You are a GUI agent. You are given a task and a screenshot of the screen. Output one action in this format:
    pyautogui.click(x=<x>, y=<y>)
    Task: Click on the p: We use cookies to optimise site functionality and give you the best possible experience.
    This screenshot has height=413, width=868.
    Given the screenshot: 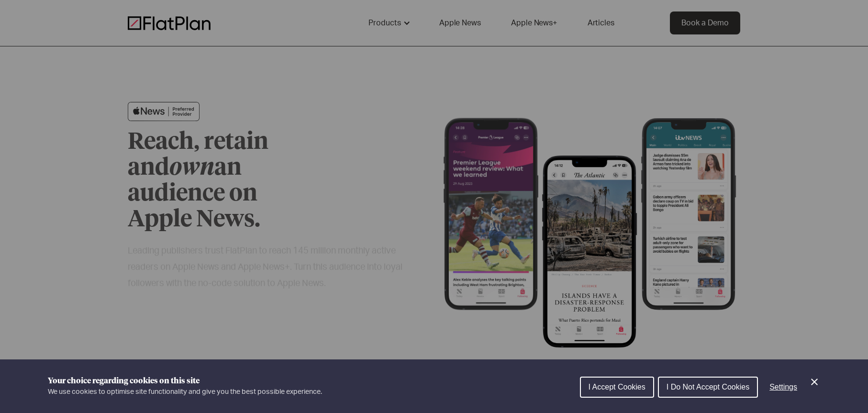 What is the action you would take?
    pyautogui.click(x=185, y=391)
    